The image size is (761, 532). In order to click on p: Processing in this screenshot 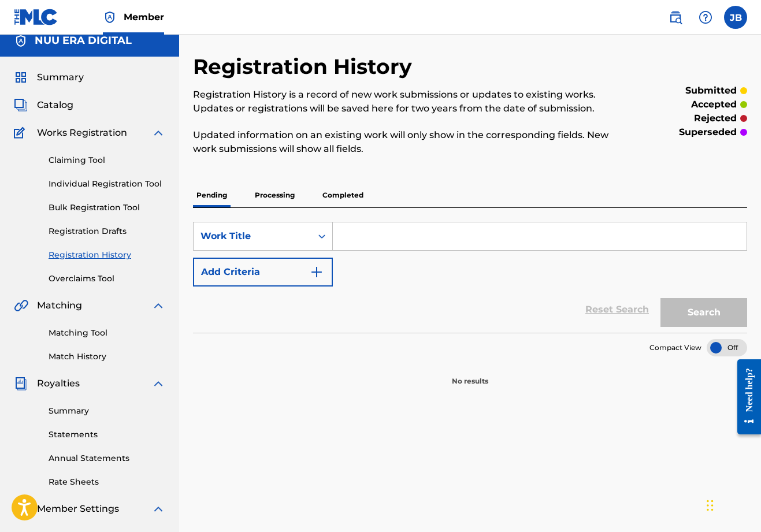, I will do `click(274, 195)`.